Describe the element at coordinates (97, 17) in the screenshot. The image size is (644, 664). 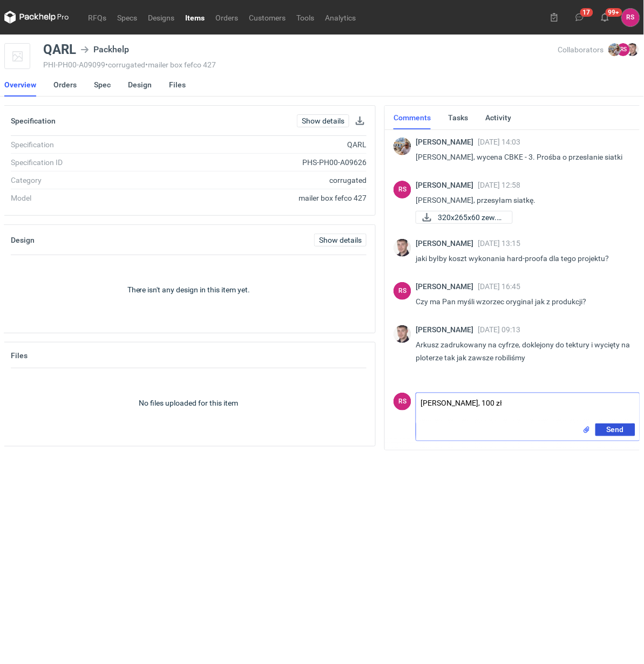
I see `a: RFQs` at that location.